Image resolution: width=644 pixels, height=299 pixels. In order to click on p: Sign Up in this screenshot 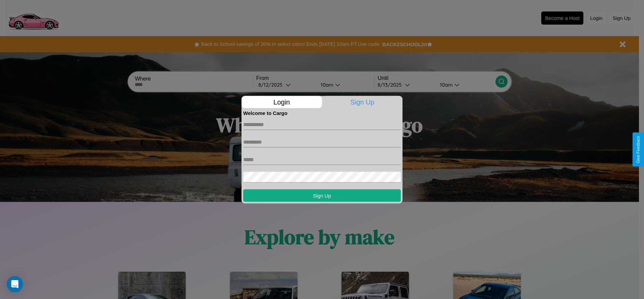, I will do `click(362, 102)`.